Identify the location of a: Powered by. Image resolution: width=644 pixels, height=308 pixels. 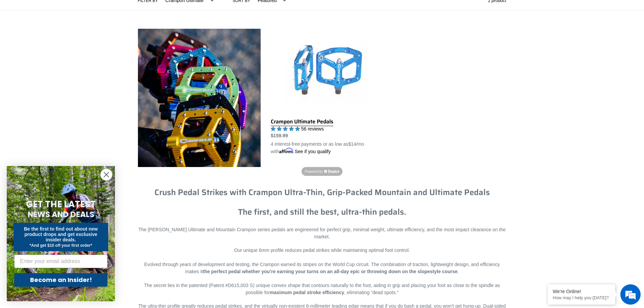
(322, 171).